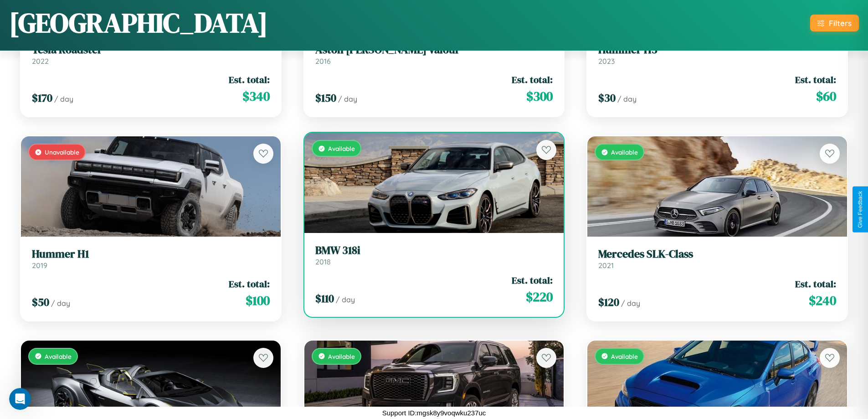 Image resolution: width=868 pixels, height=419 pixels. Describe the element at coordinates (822, 301) in the screenshot. I see `span: $ 240` at that location.